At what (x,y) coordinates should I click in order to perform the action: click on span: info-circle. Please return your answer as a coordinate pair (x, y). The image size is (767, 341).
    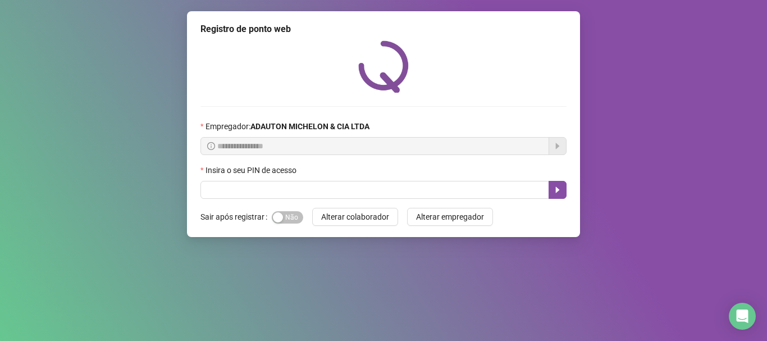
    Looking at the image, I should click on (211, 146).